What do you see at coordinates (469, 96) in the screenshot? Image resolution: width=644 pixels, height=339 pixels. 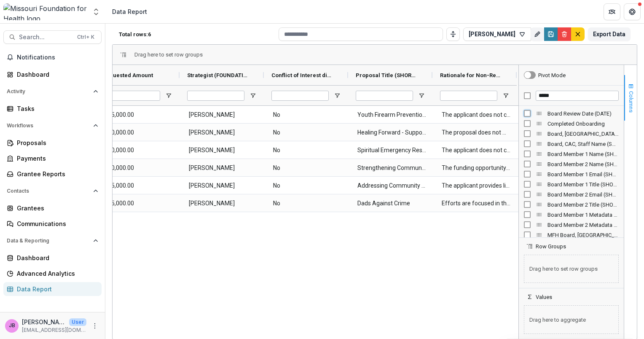 I see `input: Rationale for Non-Recommend (TEXT) Filter Input` at bounding box center [469, 96].